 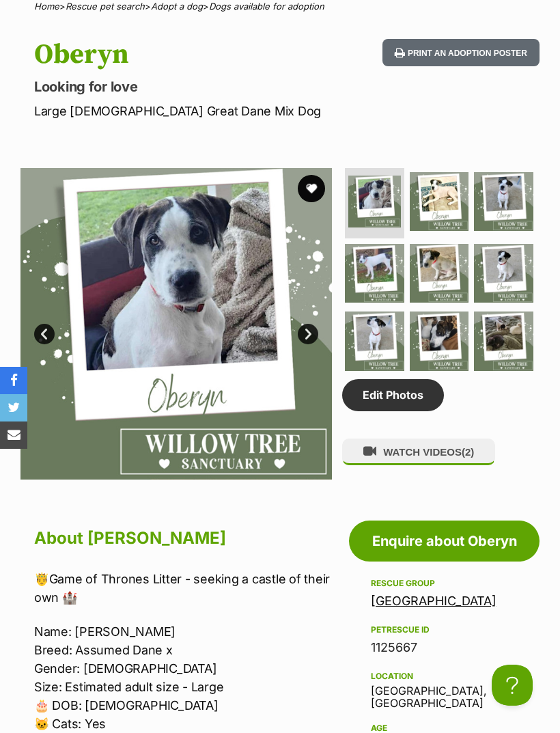 I want to click on div: Location, so click(x=444, y=676).